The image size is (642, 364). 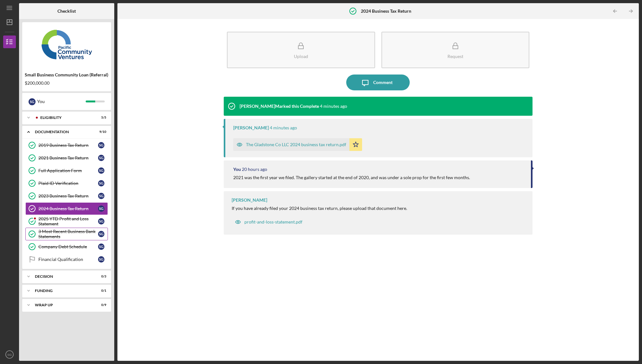 I want to click on div: 9 / 10, so click(x=101, y=132).